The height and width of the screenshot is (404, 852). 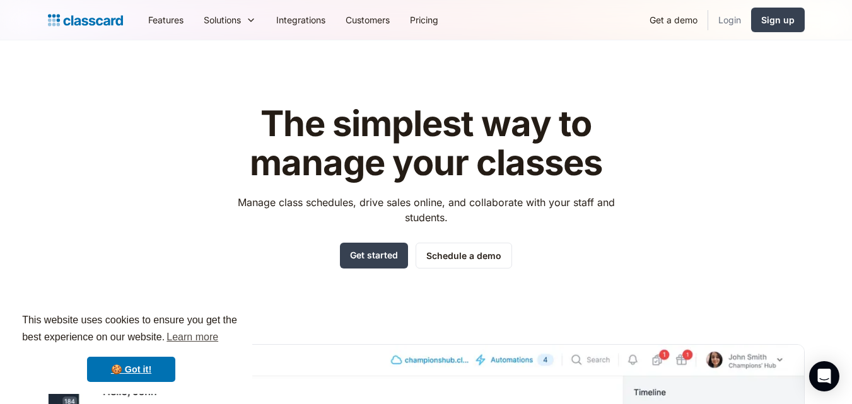 What do you see at coordinates (425, 210) in the screenshot?
I see `p: Manage class schedules, drive sales online, and collaborate with your staff and students.` at bounding box center [425, 210].